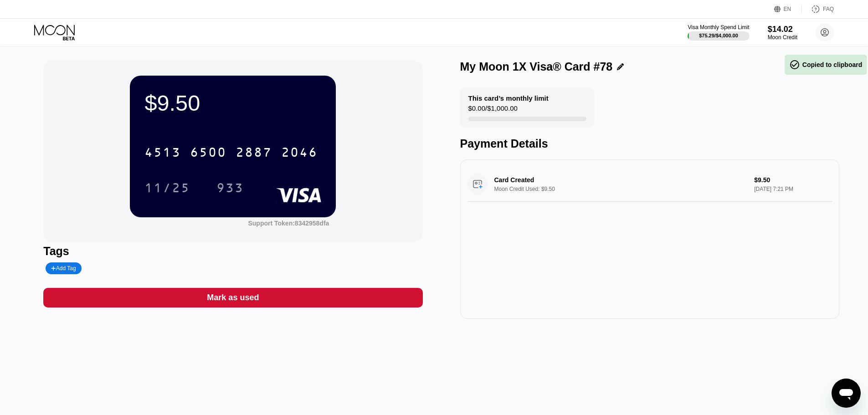  Describe the element at coordinates (782, 38) in the screenshot. I see `div: Moon Credit` at that location.